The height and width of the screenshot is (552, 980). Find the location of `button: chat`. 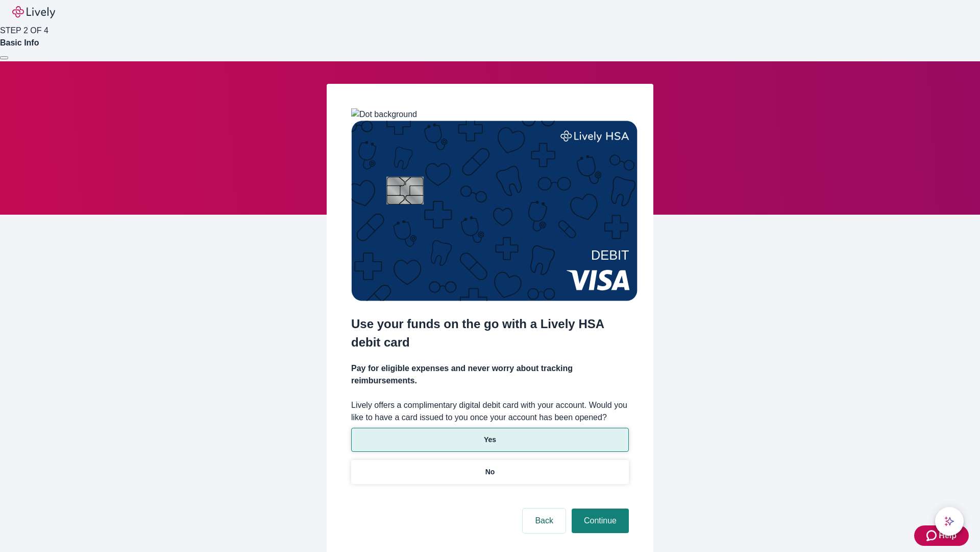

button: chat is located at coordinates (950, 521).